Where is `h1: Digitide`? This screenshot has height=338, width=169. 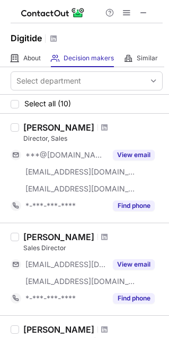 h1: Digitide is located at coordinates (26, 38).